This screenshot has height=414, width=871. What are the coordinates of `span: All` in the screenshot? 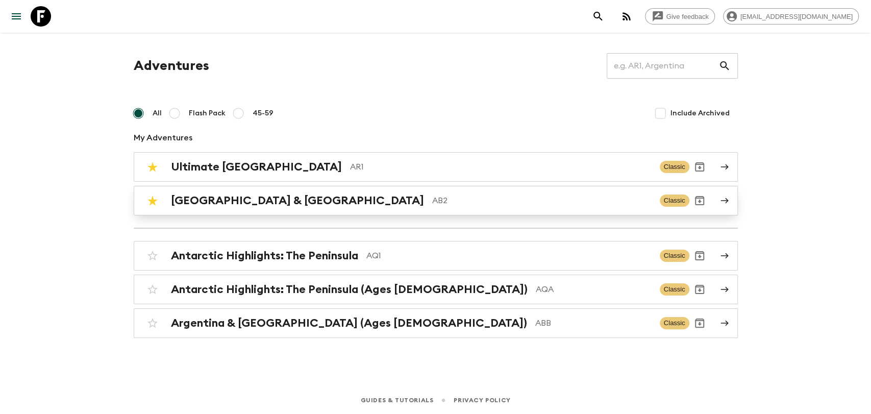 It's located at (157, 113).